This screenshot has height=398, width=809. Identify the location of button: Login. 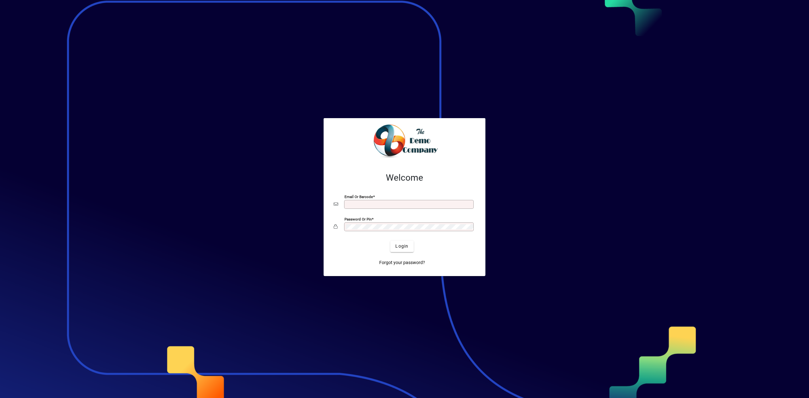
(402, 247).